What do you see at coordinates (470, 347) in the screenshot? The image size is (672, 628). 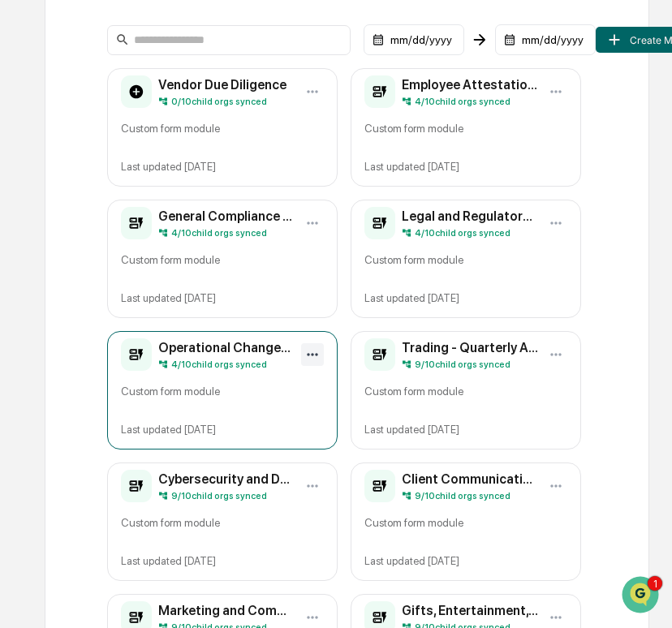 I see `h2: Trading - Quarterly Attestation (Updated)` at bounding box center [470, 347].